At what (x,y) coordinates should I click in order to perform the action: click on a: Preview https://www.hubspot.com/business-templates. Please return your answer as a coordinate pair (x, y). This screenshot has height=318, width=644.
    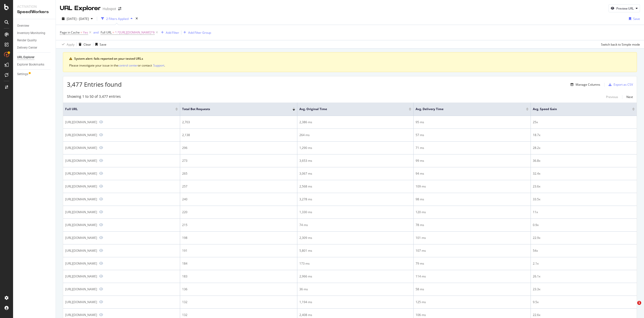
    Looking at the image, I should click on (101, 225).